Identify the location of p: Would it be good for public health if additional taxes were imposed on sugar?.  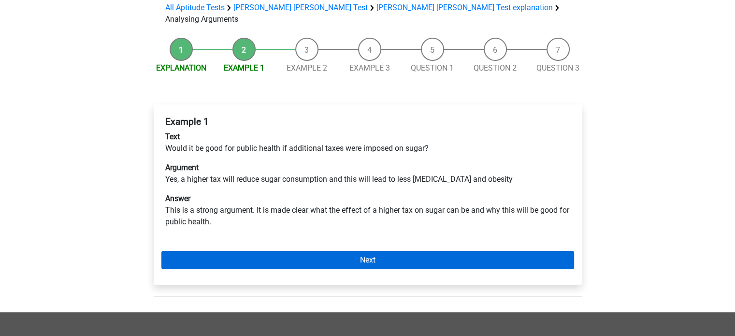
(368, 143).